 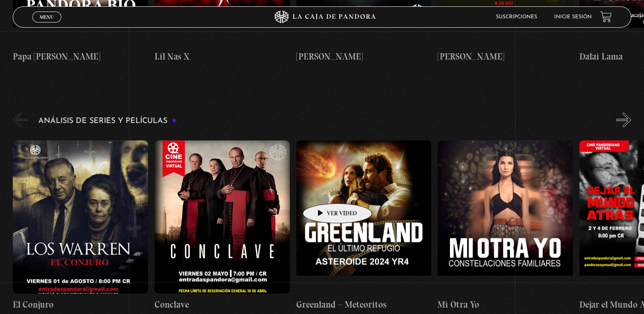 What do you see at coordinates (80, 305) in the screenshot?
I see `h4: El Conjuro` at bounding box center [80, 305].